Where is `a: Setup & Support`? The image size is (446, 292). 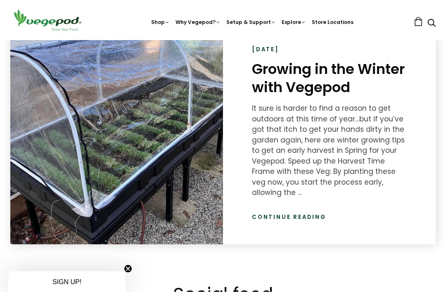 a: Setup & Support is located at coordinates (251, 22).